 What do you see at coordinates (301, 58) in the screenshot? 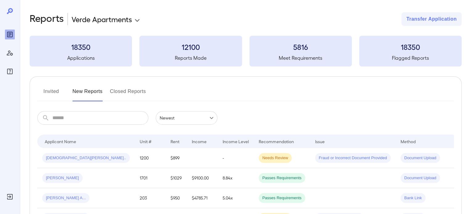
I see `h5: Meet Requirements` at bounding box center [301, 58].